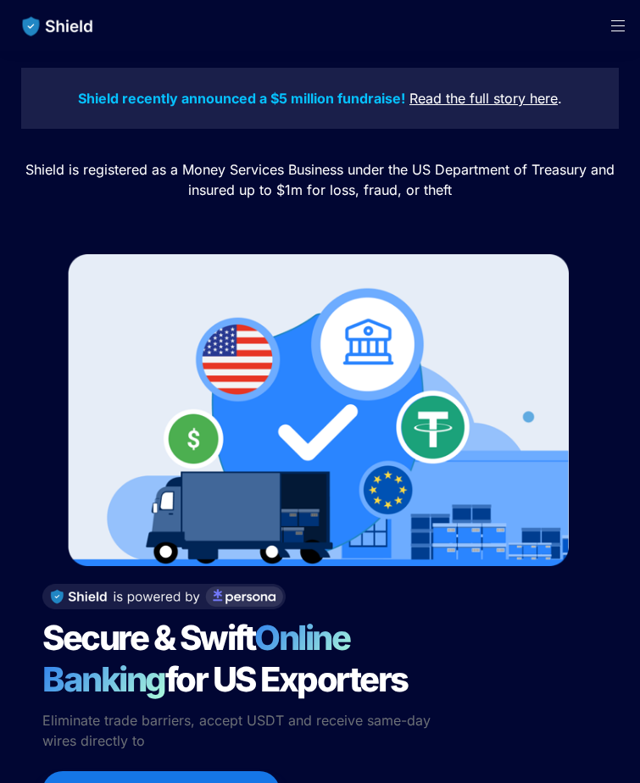  What do you see at coordinates (241, 98) in the screenshot?
I see `strong: Shield recently announced a $5 million fundraise!` at bounding box center [241, 98].